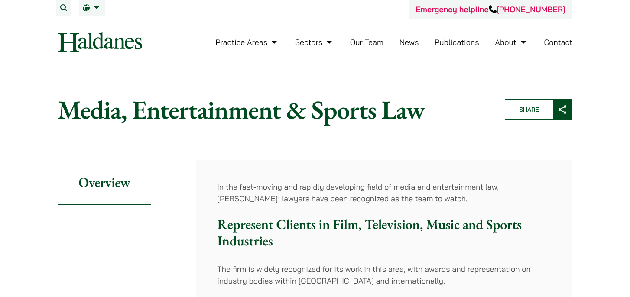 This screenshot has width=630, height=297. Describe the element at coordinates (92, 8) in the screenshot. I see `a: EN` at that location.